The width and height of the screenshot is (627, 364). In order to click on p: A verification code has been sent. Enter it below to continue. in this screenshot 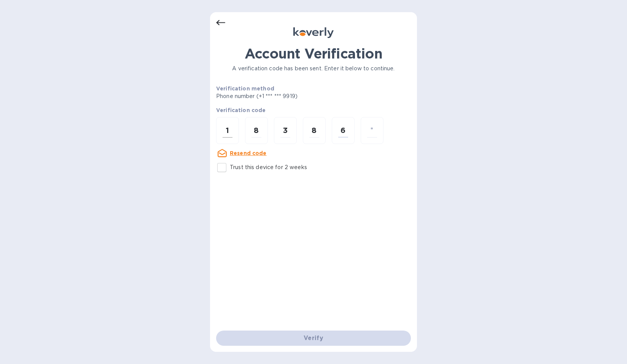, I will do `click(313, 68)`.